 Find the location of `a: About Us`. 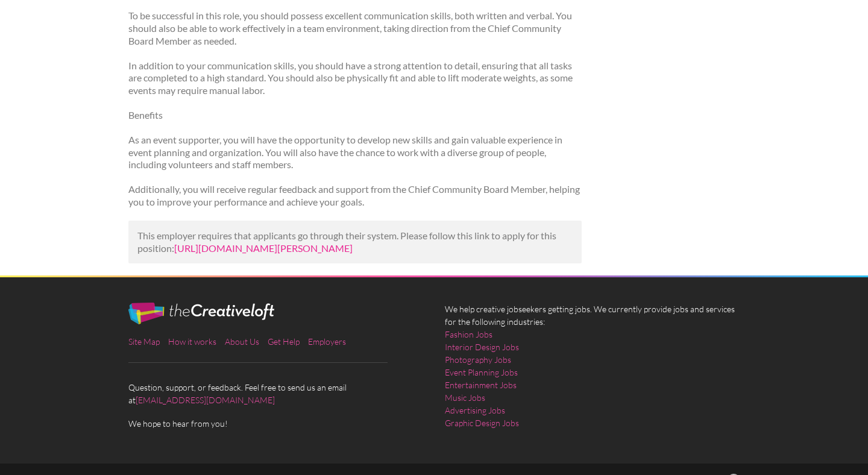

a: About Us is located at coordinates (242, 341).